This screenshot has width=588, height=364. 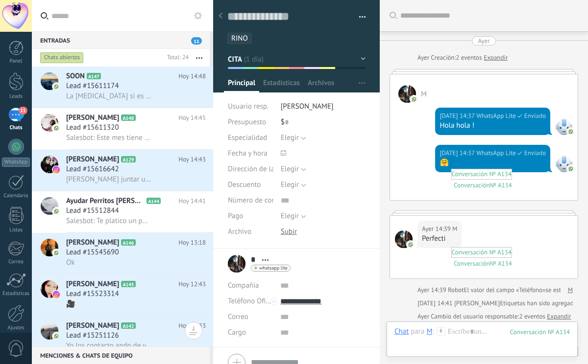 I want to click on span: Hoy 14:41, so click(x=192, y=201).